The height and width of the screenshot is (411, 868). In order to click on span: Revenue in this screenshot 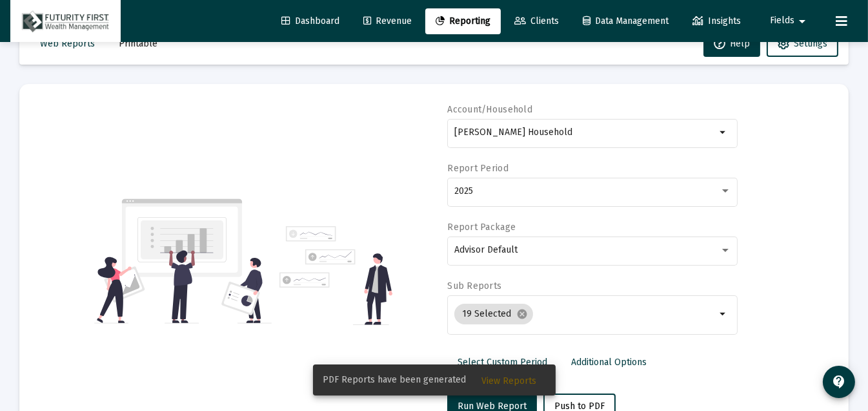, I will do `click(387, 21)`.